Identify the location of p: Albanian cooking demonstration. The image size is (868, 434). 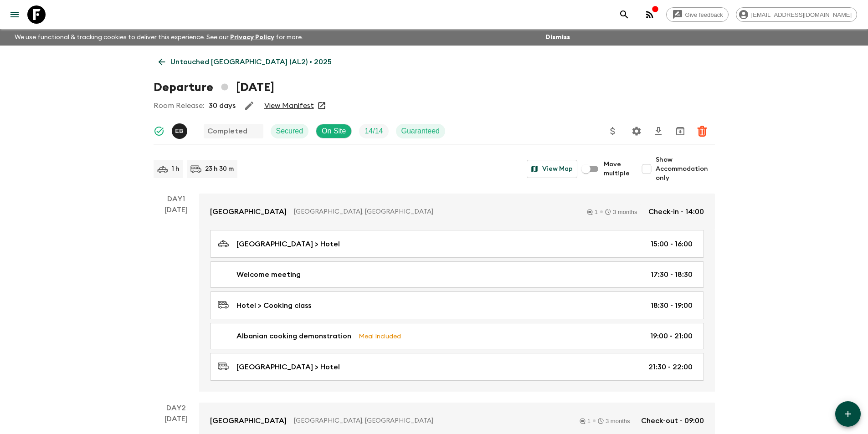
(294, 336).